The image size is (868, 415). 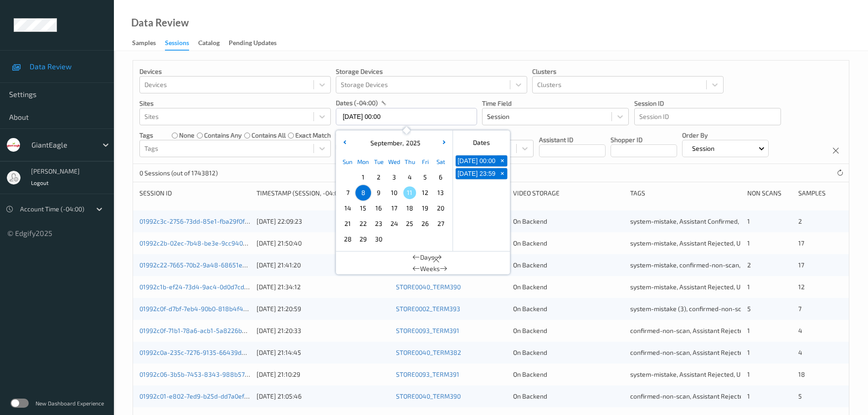 I want to click on a: Sessions, so click(x=181, y=44).